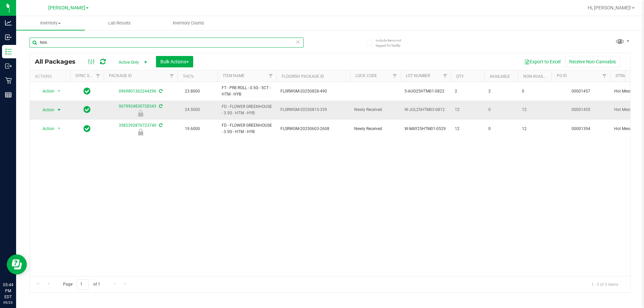 The image size is (644, 308). I want to click on a: Qty, so click(460, 76).